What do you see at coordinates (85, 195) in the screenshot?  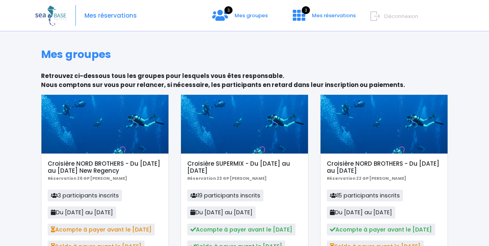 I see `span: 3 participants inscrits` at bounding box center [85, 195].